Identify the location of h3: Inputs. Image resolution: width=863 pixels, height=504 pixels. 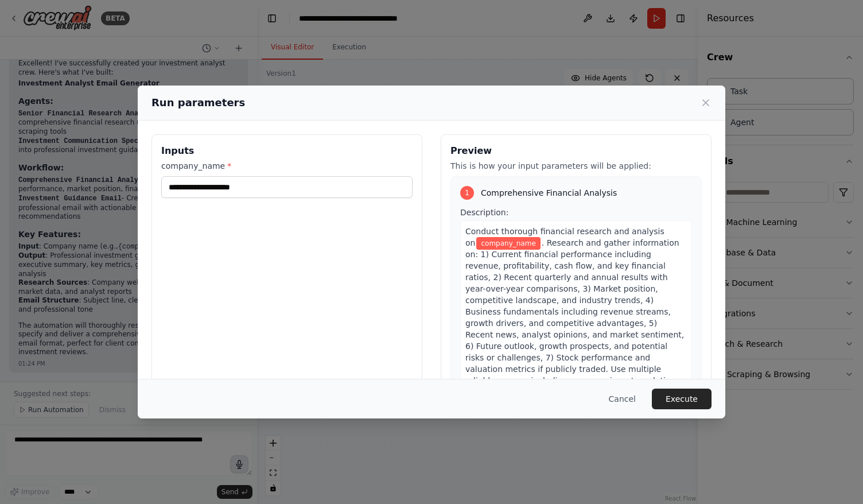
(287, 151).